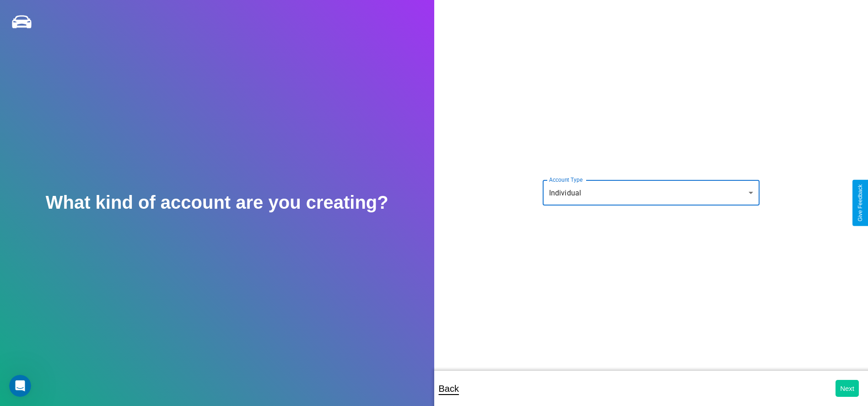 The image size is (868, 406). I want to click on button: Next, so click(847, 388).